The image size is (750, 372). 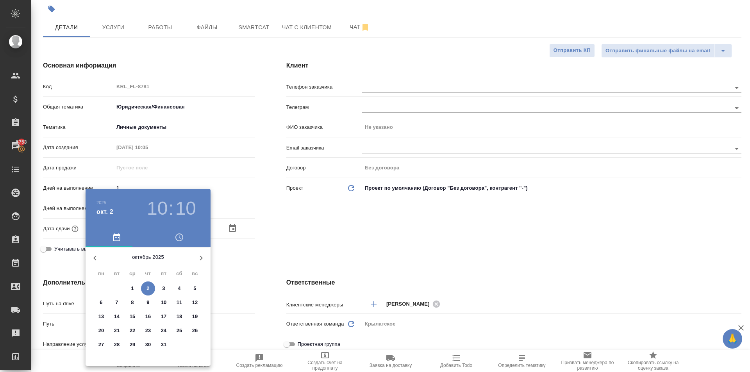 What do you see at coordinates (164, 331) in the screenshot?
I see `p: 24` at bounding box center [164, 331].